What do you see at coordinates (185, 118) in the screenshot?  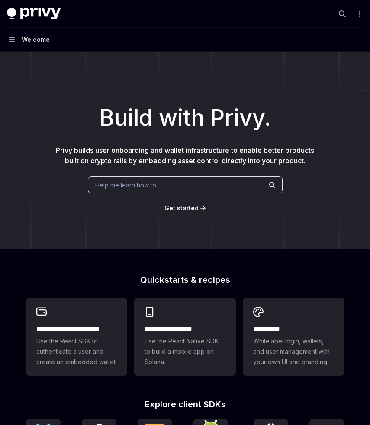 I see `h1: Build with Privy.` at bounding box center [185, 118].